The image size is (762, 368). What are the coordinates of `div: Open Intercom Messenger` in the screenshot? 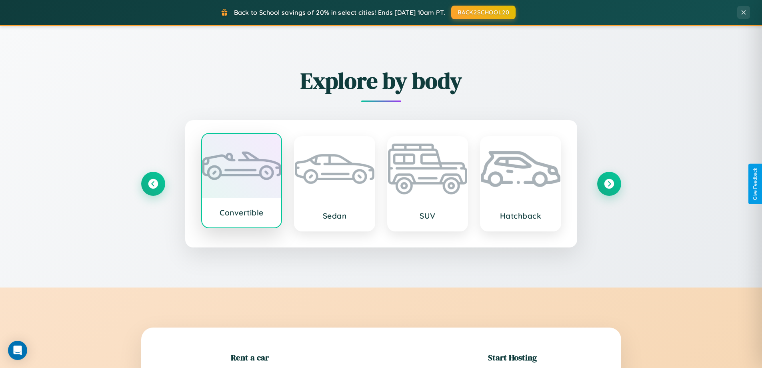 It's located at (18, 350).